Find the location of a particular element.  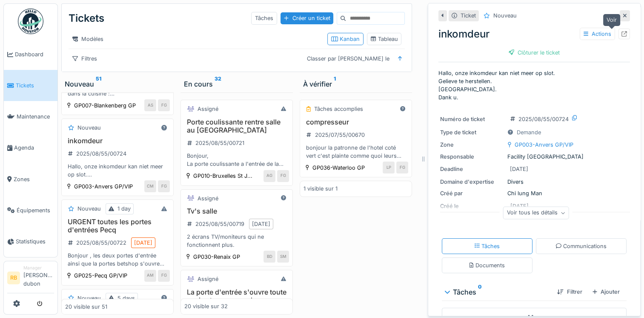

div: 1 day is located at coordinates (124, 208).